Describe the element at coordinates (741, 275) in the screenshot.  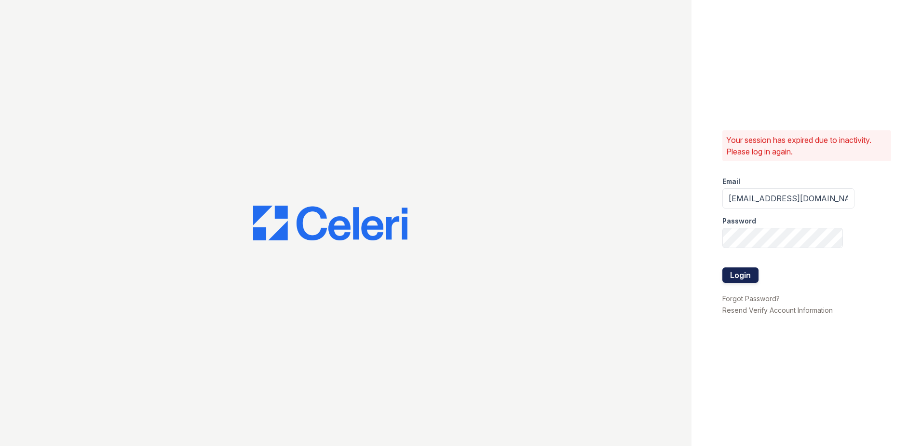
I see `button: Login` at that location.